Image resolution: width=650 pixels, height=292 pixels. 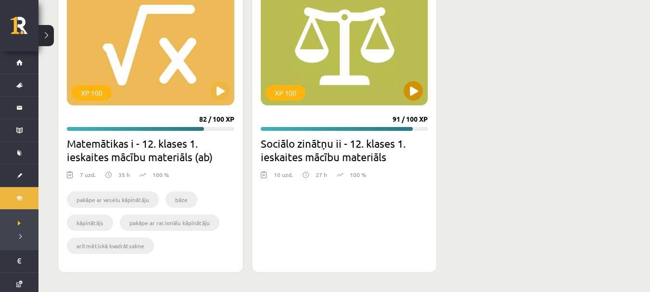 I want to click on a: Rīgas 1. Tālmācības vidusskola, so click(x=25, y=29).